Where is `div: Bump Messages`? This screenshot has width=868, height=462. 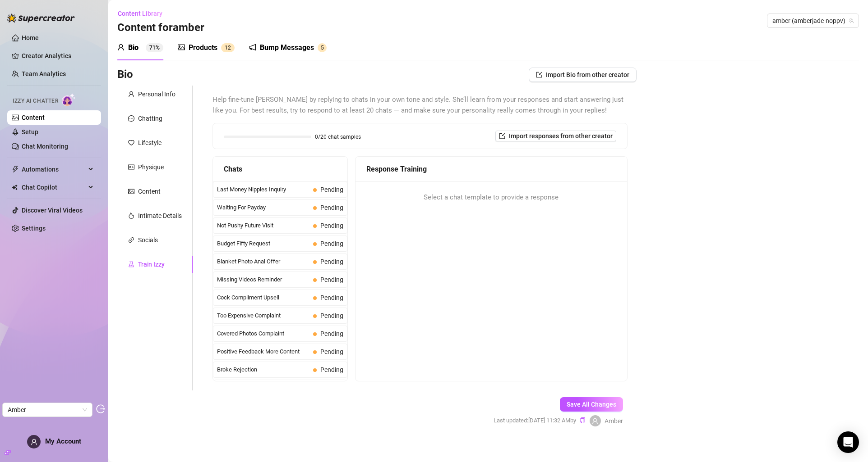 div: Bump Messages is located at coordinates (287, 48).